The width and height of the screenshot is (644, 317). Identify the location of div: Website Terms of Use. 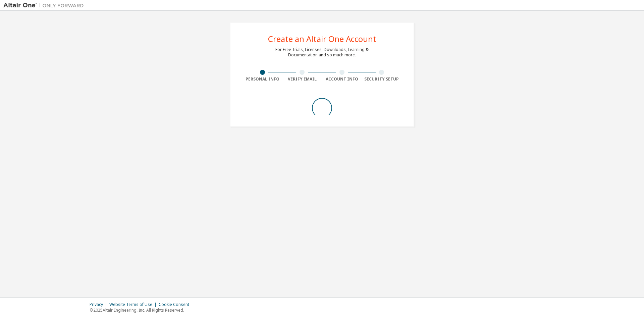
(134, 305).